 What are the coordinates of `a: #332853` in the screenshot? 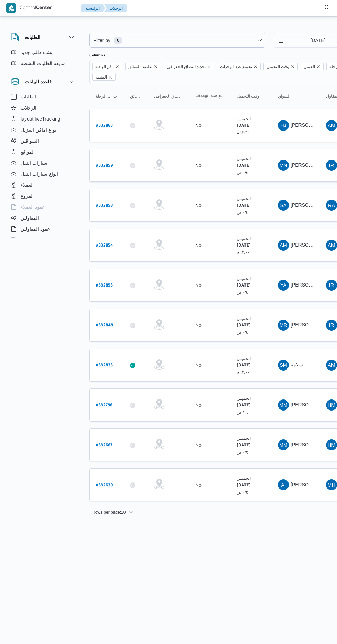 It's located at (104, 286).